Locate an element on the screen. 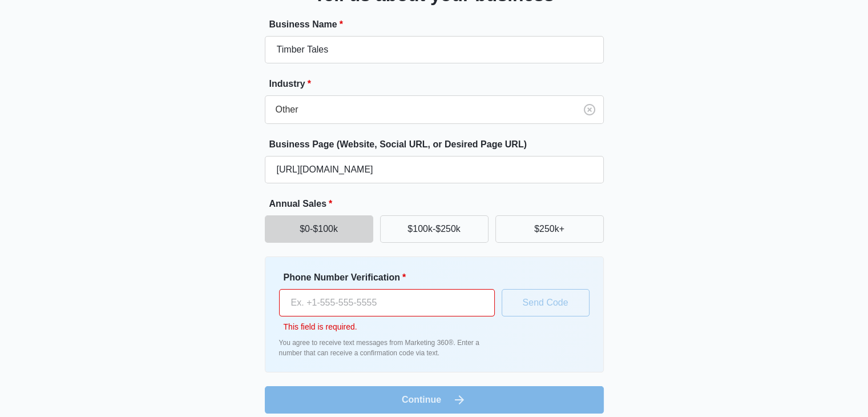 The height and width of the screenshot is (417, 868). p: You agree to receive text messages from Marketing 360®. Enter a number that can receive a confirm... is located at coordinates (387, 348).